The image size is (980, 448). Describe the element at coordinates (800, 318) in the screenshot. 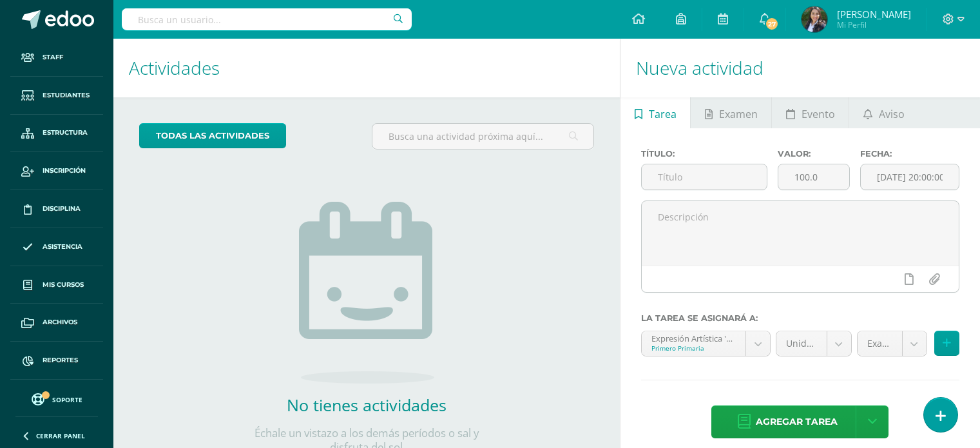

I see `label: La tarea se asignará a:` at that location.